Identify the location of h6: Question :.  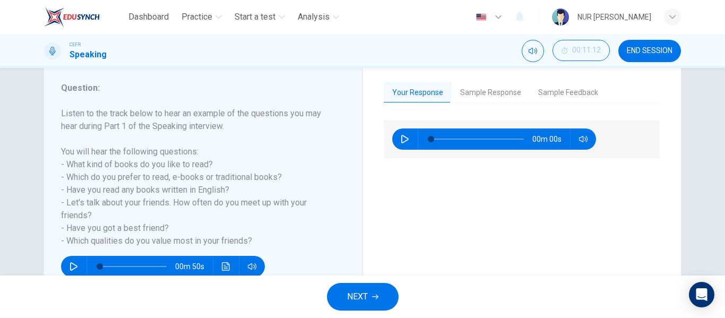
(196, 88).